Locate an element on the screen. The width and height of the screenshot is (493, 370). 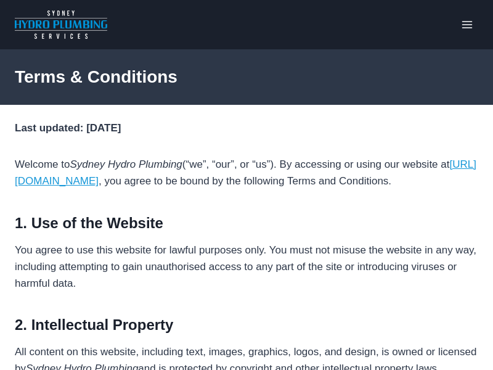
h2: Terms & Conditions is located at coordinates (247, 77).